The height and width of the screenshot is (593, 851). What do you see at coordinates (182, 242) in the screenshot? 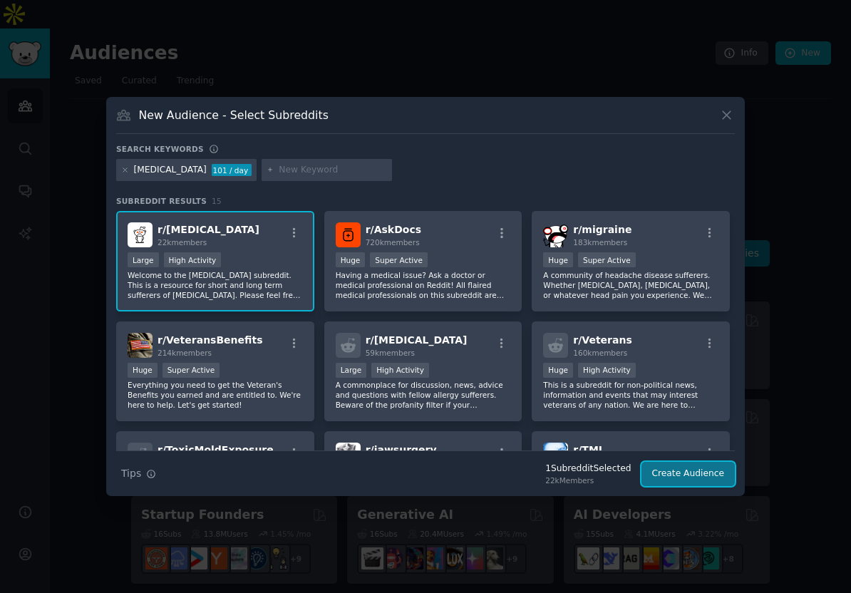
I see `span: 22k members` at bounding box center [182, 242].